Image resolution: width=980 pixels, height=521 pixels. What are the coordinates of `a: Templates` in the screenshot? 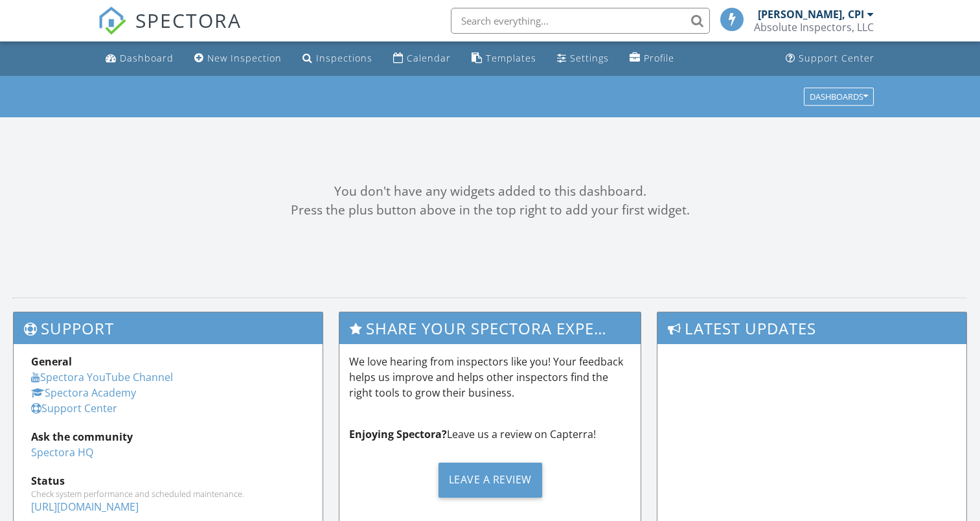 It's located at (504, 59).